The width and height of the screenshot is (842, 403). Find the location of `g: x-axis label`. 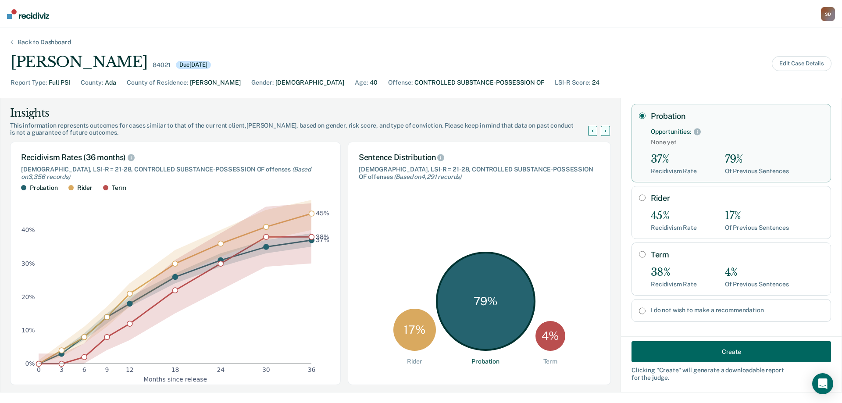

g: x-axis label is located at coordinates (175, 379).